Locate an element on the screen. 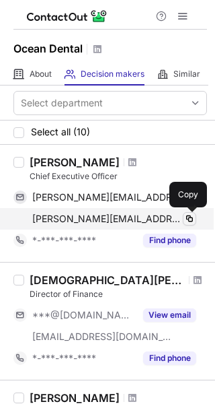 This screenshot has height=404, width=215. span: Similar is located at coordinates (187, 74).